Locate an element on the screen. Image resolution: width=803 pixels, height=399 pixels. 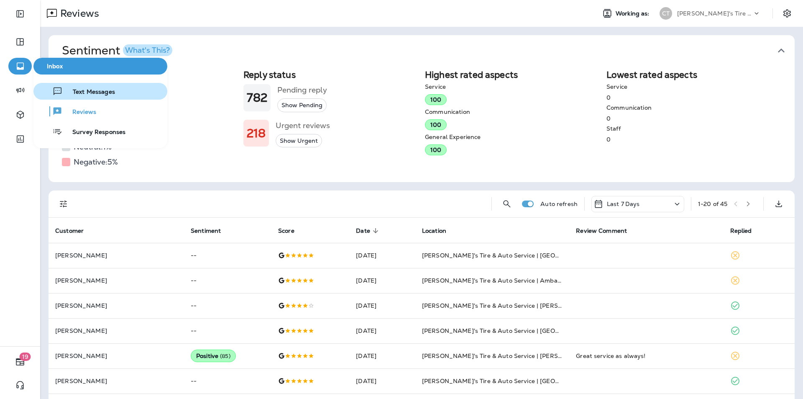
button: Export as CSV is located at coordinates (779, 204).